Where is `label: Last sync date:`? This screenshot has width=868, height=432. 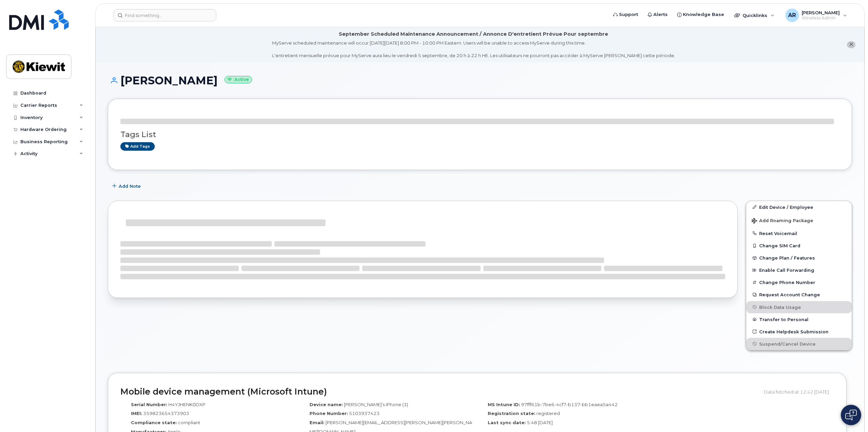
label: Last sync date: is located at coordinates (507, 423).